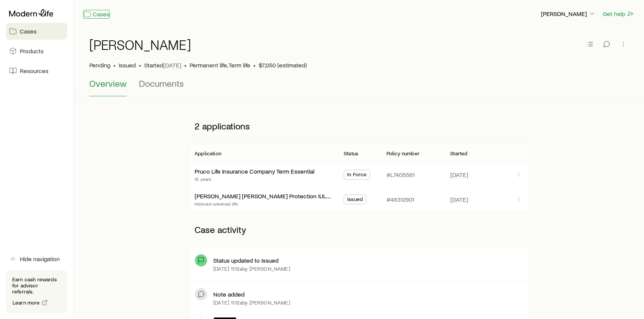  I want to click on div: Case details tabs, so click(359, 87).